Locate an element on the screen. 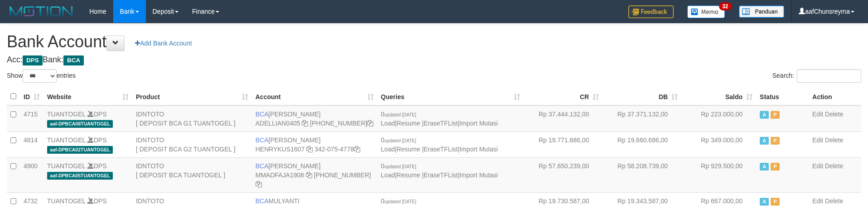 Image resolution: width=868 pixels, height=206 pixels. th: Website: activate to sort column ascending is located at coordinates (88, 96).